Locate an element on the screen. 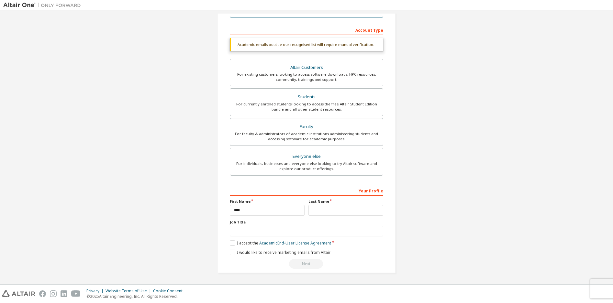  div: For currently enrolled students looking to access the free Altair Student Edition bundle and all ... is located at coordinates (307, 107).